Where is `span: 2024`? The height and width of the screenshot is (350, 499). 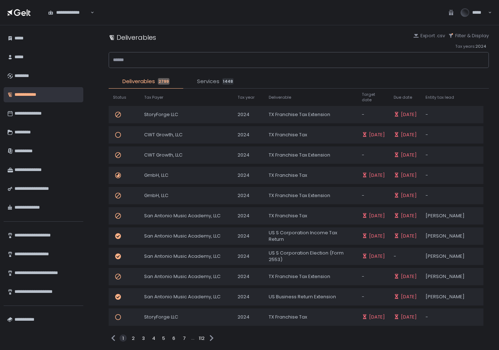 span: 2024 is located at coordinates (480, 46).